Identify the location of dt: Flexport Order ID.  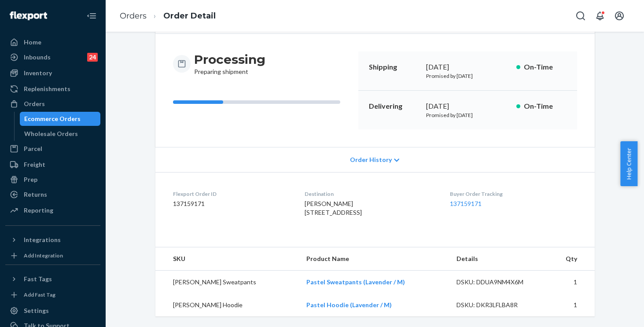
(231, 193).